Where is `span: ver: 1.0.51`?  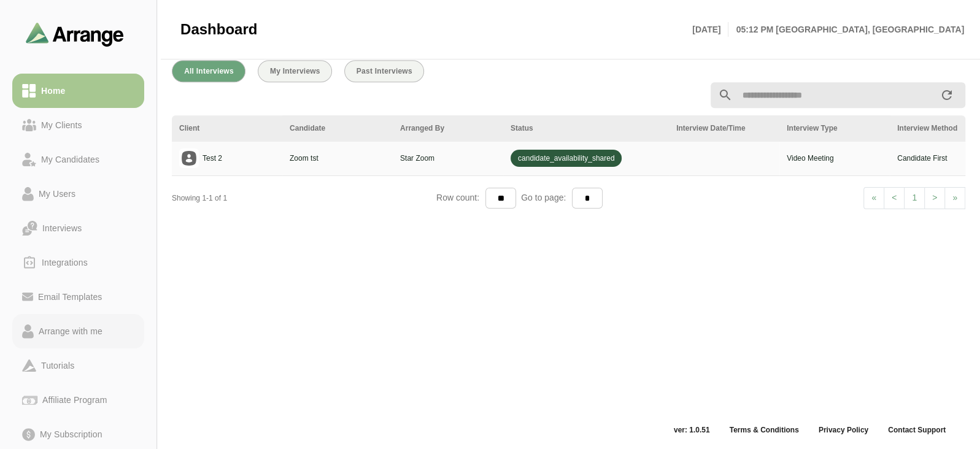 span: ver: 1.0.51 is located at coordinates (691, 430).